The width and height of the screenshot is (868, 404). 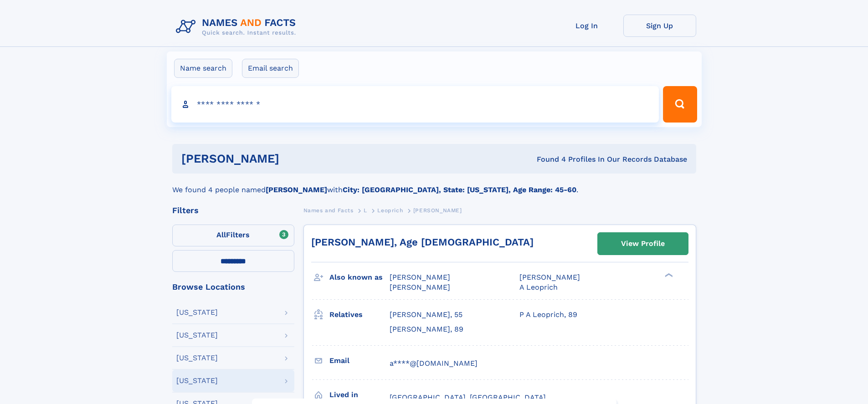 I want to click on a: P A Leoprich, 89, so click(x=548, y=315).